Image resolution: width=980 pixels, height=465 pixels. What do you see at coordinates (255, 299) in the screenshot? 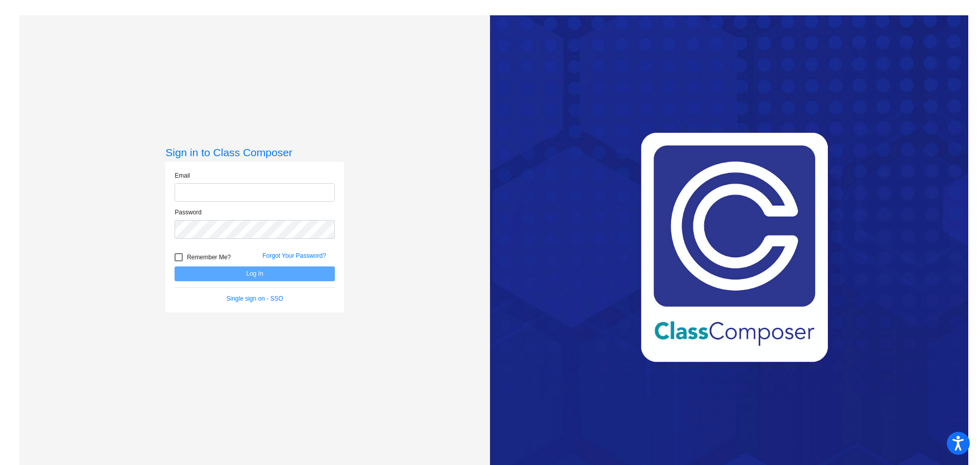
I see `a: Single sign on - SSO` at bounding box center [255, 299].